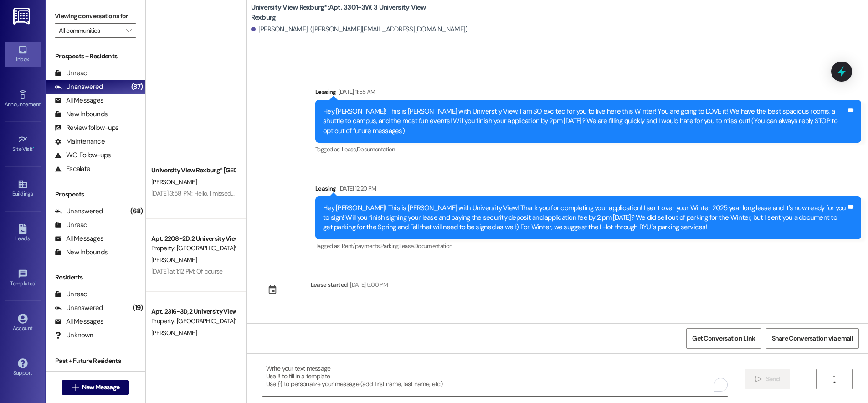 The width and height of the screenshot is (868, 403). I want to click on div: Apt. 2208~2D, 2 University View Rexburg, so click(193, 238).